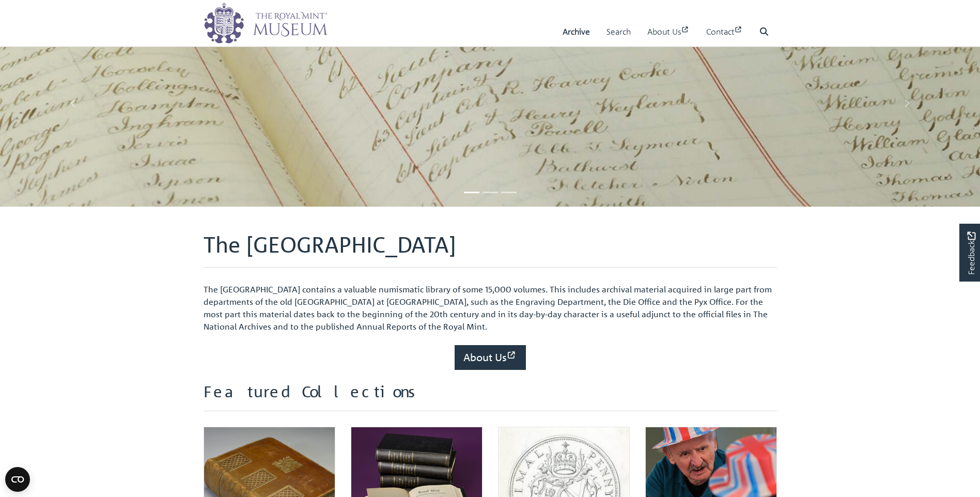 Image resolution: width=980 pixels, height=497 pixels. Describe the element at coordinates (618, 32) in the screenshot. I see `a: Search` at that location.